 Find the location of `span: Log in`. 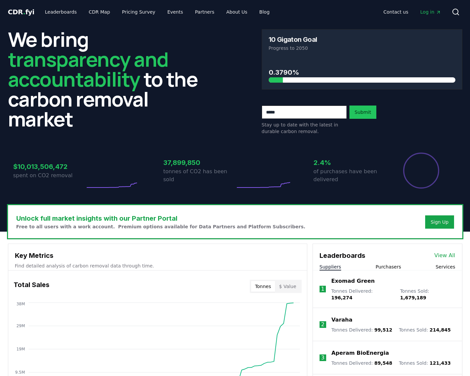

span: Log in is located at coordinates (431, 12).